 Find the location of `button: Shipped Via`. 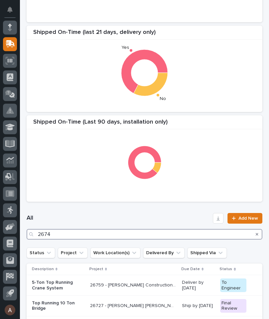

button: Shipped Via is located at coordinates (207, 253).